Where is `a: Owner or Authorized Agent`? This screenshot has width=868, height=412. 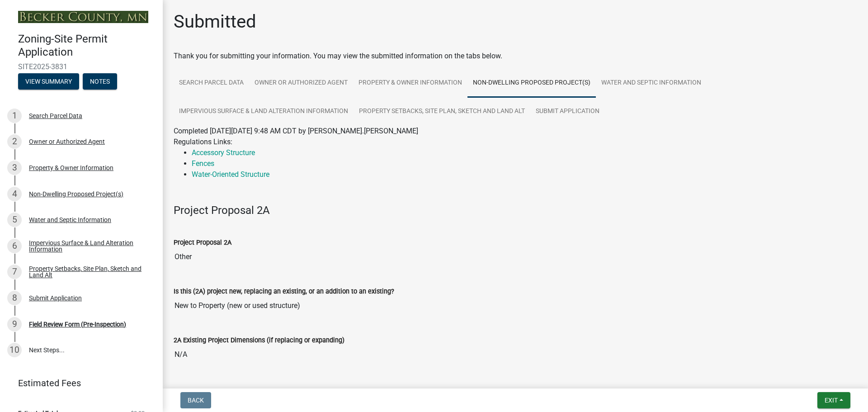
a: Owner or Authorized Agent is located at coordinates (301, 83).